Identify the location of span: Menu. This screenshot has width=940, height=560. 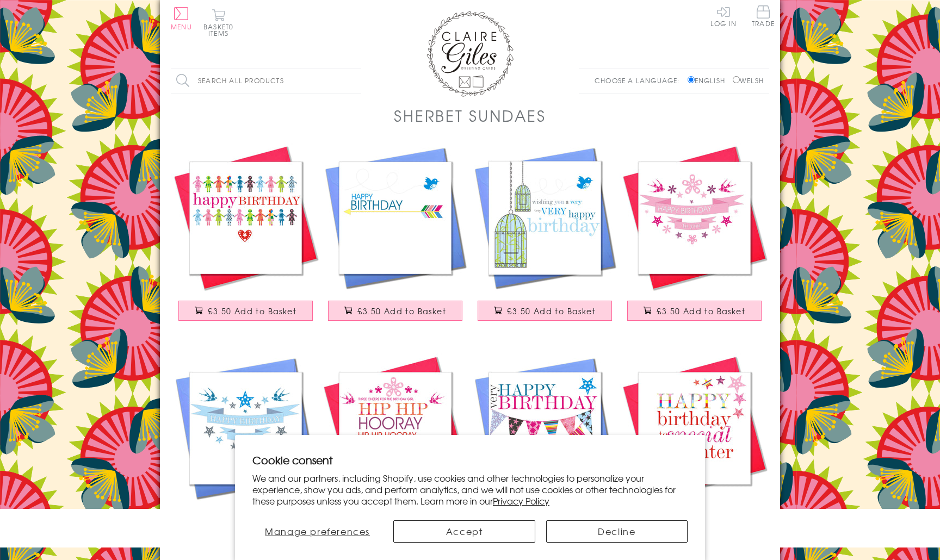
(181, 27).